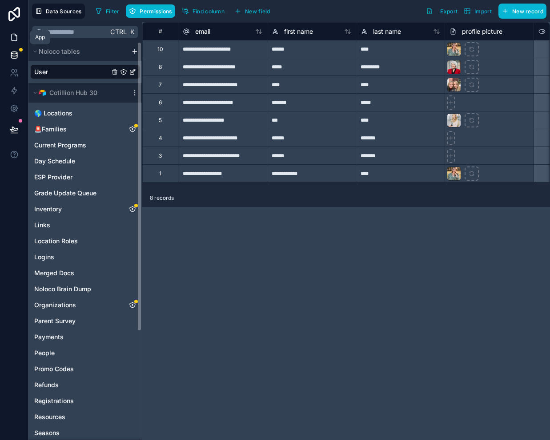 The height and width of the screenshot is (440, 550). I want to click on span: Export, so click(448, 11).